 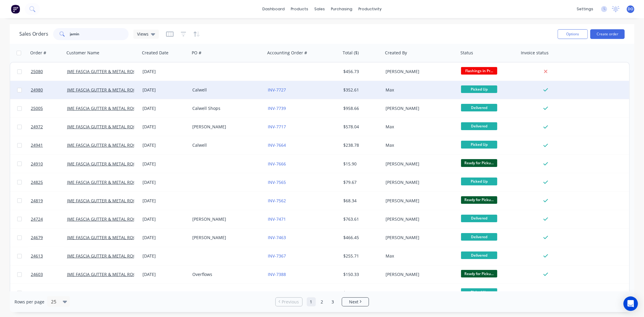 I want to click on div: $466.45, so click(x=361, y=238).